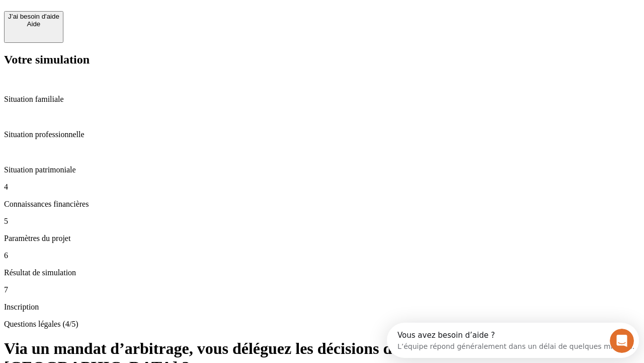 This screenshot has width=644, height=363. I want to click on p: Situation familiale, so click(322, 99).